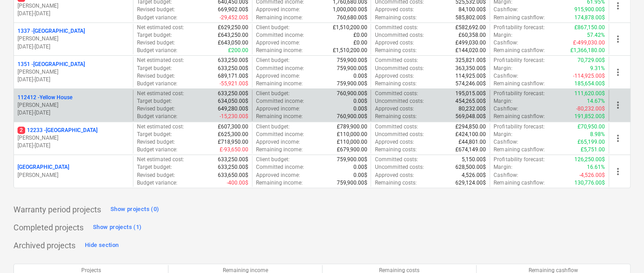 The image size is (644, 273). Describe the element at coordinates (472, 142) in the screenshot. I see `p: £44,801.00` at that location.